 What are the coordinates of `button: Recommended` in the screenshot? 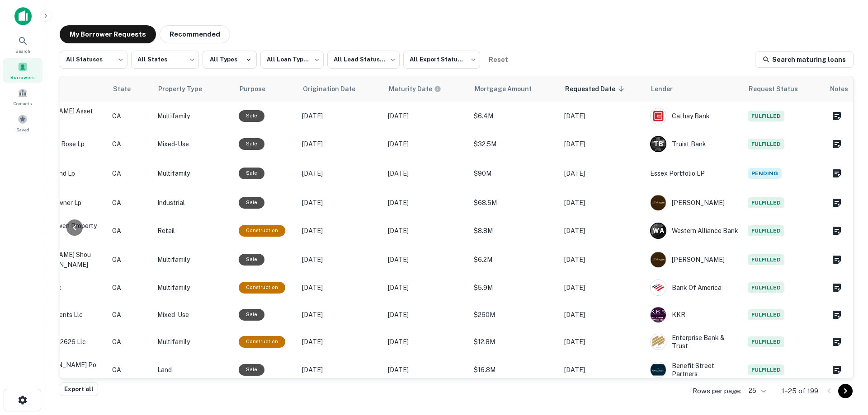 It's located at (195, 34).